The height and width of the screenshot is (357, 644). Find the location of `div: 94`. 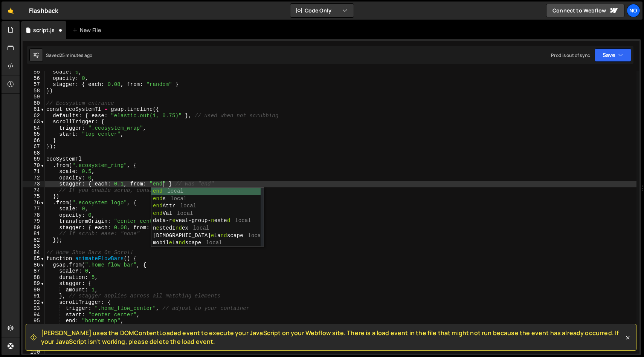

div: 94 is located at coordinates (34, 315).